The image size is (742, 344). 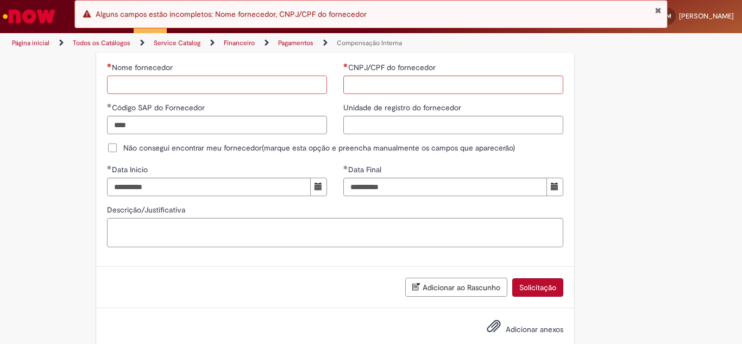 What do you see at coordinates (131, 169) in the screenshot?
I see `span: Data Inicio` at bounding box center [131, 169].